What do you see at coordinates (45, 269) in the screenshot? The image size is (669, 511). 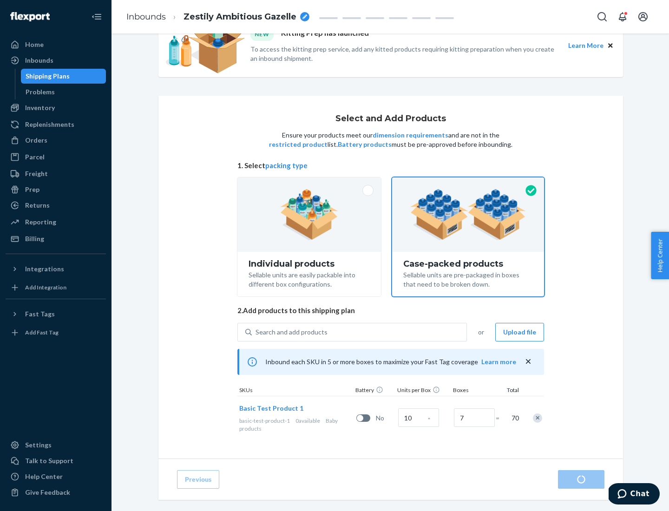 I see `div: Integrations` at bounding box center [45, 269].